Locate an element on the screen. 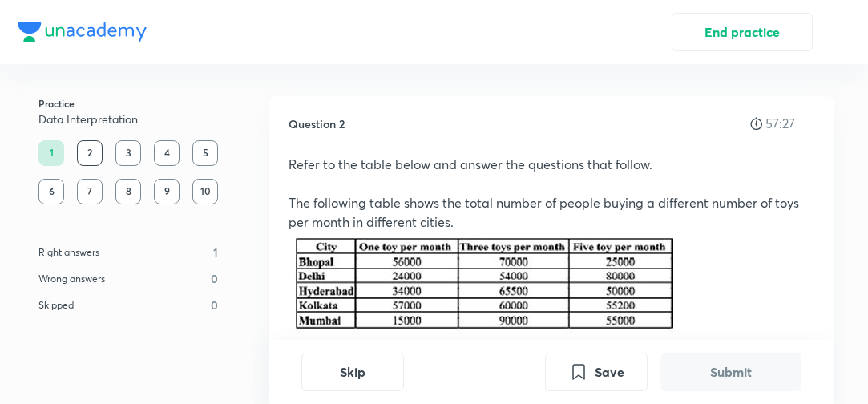 This screenshot has height=404, width=868. div: 57:27 is located at coordinates (782, 123).